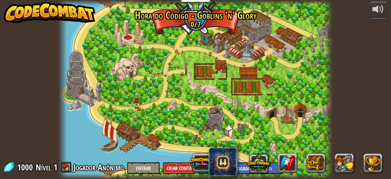 The width and height of the screenshot is (391, 179). I want to click on span: 1, so click(55, 167).